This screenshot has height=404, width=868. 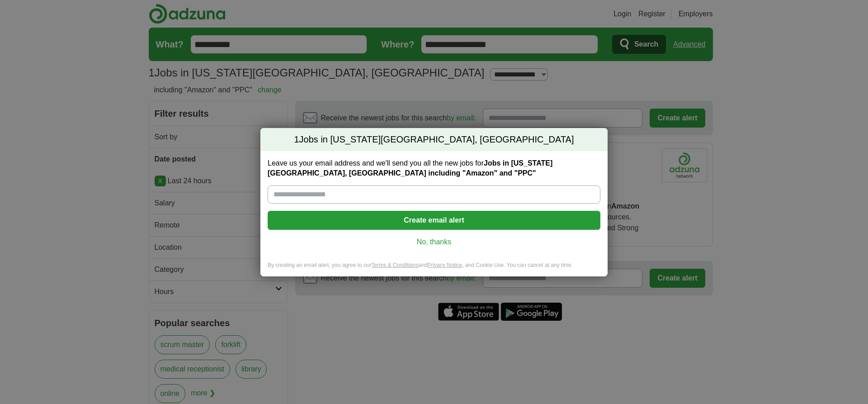 What do you see at coordinates (434, 242) in the screenshot?
I see `a: No, thanks` at bounding box center [434, 242].